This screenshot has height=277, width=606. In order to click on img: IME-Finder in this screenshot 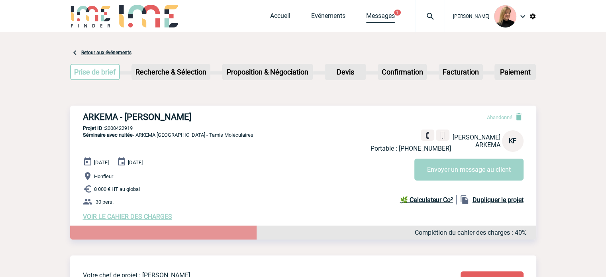, I will do `click(91, 16)`.